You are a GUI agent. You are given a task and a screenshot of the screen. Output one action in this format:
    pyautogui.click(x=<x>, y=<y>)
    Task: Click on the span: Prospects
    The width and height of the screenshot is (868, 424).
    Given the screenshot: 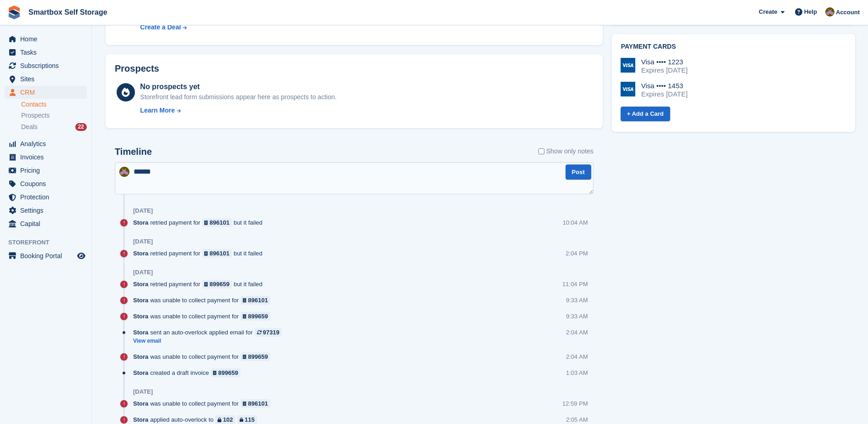 What is the action you would take?
    pyautogui.click(x=35, y=115)
    